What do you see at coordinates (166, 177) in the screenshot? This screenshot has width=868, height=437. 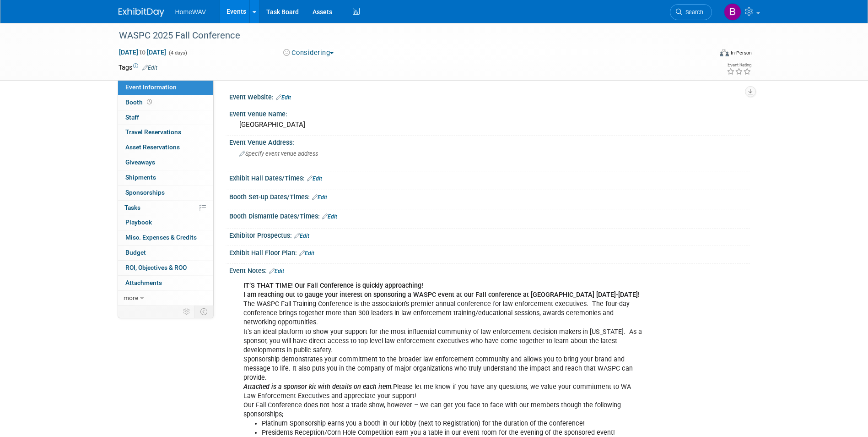 I see `a: Shipments` at bounding box center [166, 177].